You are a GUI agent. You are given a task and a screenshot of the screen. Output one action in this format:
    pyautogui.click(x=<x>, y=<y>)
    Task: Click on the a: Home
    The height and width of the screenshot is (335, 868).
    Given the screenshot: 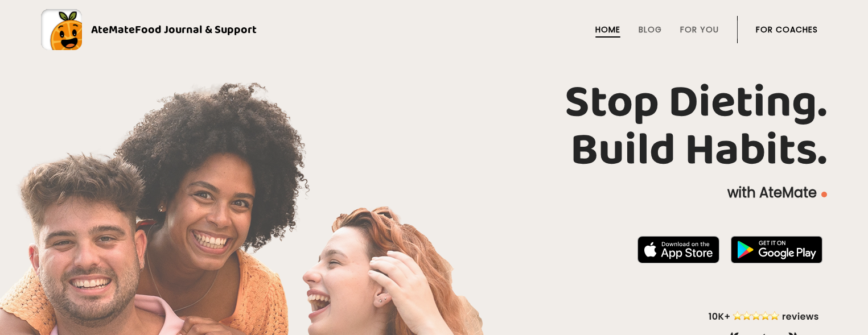 What is the action you would take?
    pyautogui.click(x=608, y=30)
    